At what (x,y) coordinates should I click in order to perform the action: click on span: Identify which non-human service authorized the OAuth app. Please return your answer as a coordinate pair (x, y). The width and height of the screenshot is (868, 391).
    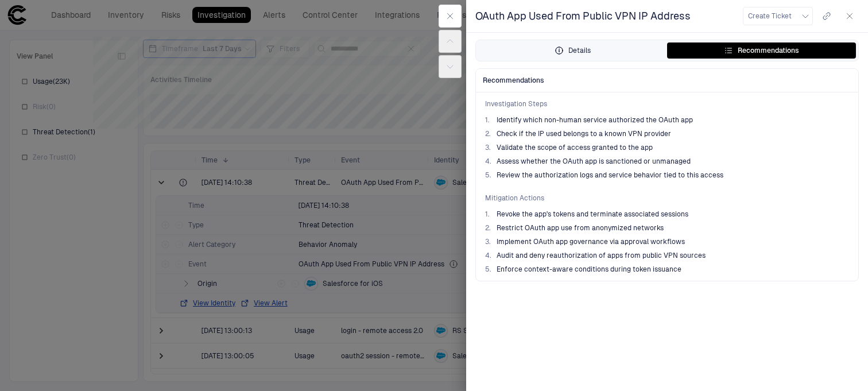
    Looking at the image, I should click on (595, 120).